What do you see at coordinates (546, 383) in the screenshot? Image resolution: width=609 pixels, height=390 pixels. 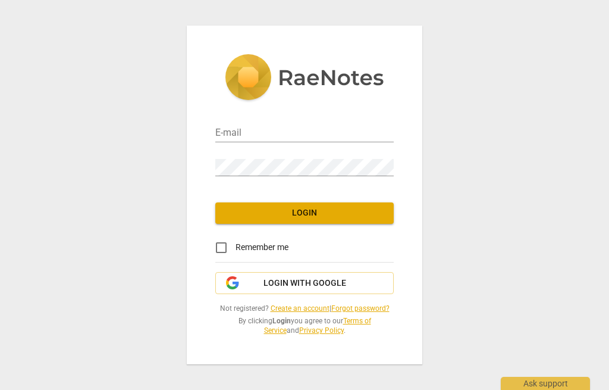 I see `div: Ask support` at bounding box center [546, 383].